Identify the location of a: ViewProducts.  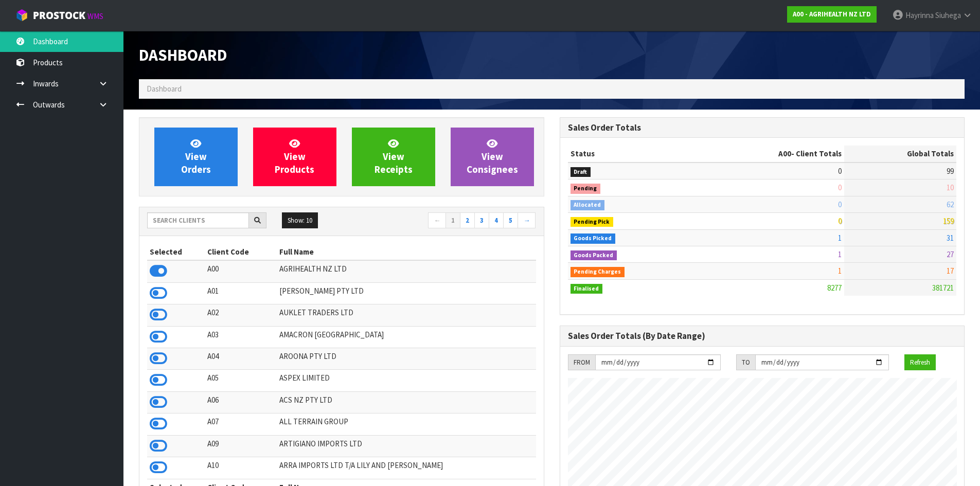
(295, 157).